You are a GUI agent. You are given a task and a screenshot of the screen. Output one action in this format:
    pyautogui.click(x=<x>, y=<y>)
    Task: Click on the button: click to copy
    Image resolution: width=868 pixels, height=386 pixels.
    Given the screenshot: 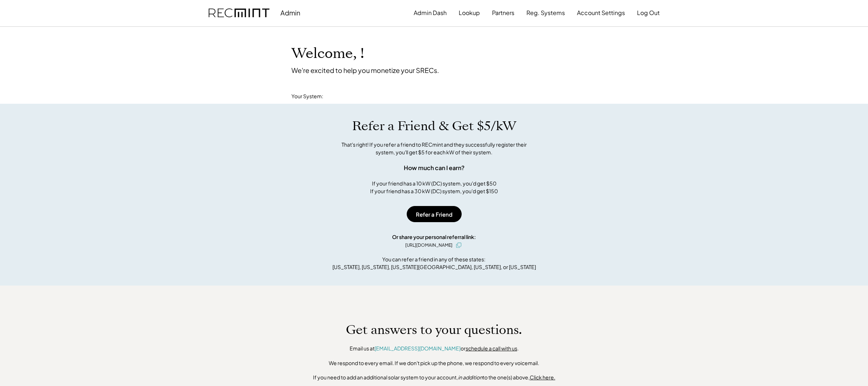 What is the action you would take?
    pyautogui.click(x=459, y=245)
    